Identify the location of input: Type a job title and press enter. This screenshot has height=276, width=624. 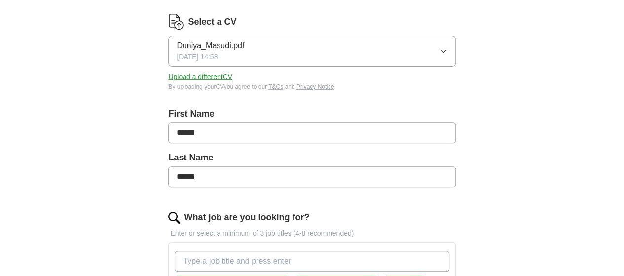
(312, 261).